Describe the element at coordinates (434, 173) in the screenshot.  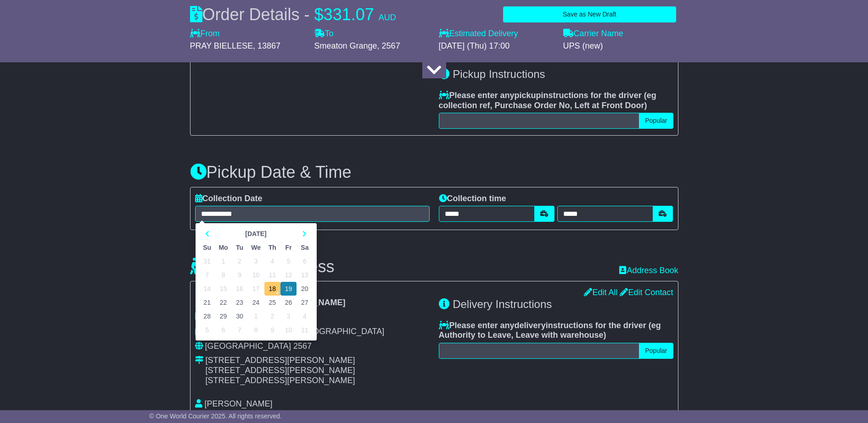
I see `h3: Pickup Date & Time` at that location.